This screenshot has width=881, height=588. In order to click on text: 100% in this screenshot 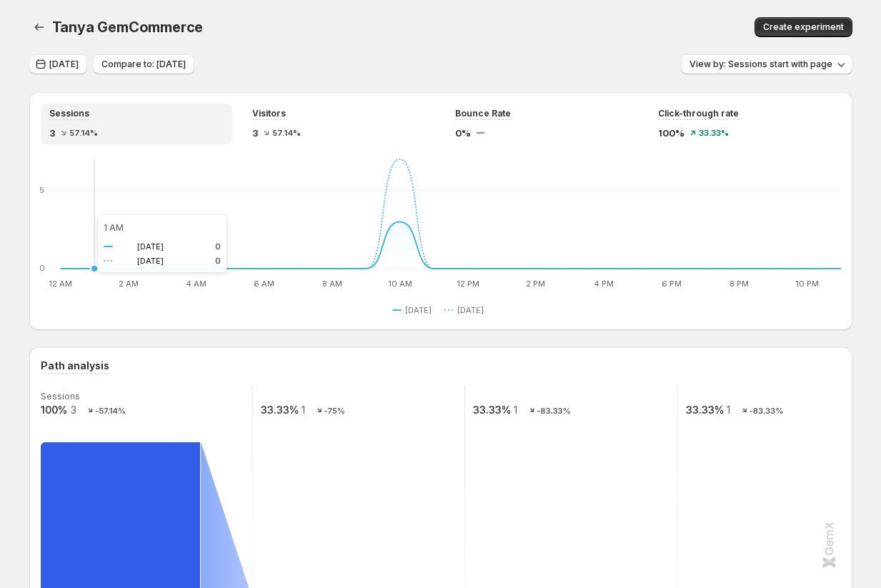, I will do `click(53, 409)`.